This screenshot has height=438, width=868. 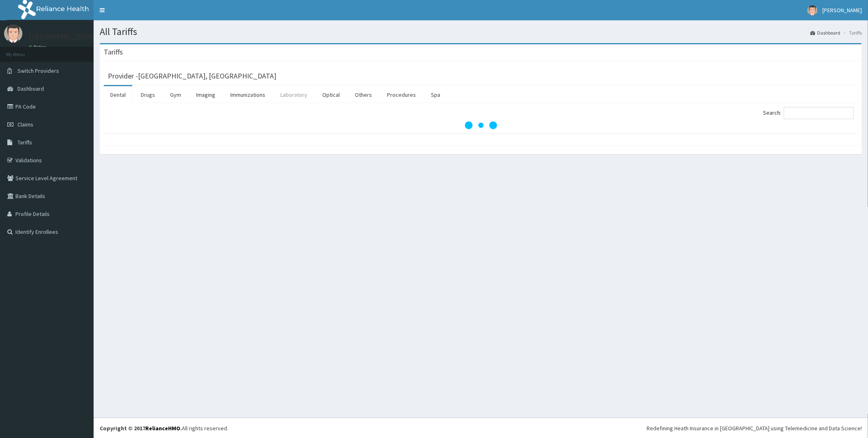 I want to click on a: Immunizations, so click(x=248, y=95).